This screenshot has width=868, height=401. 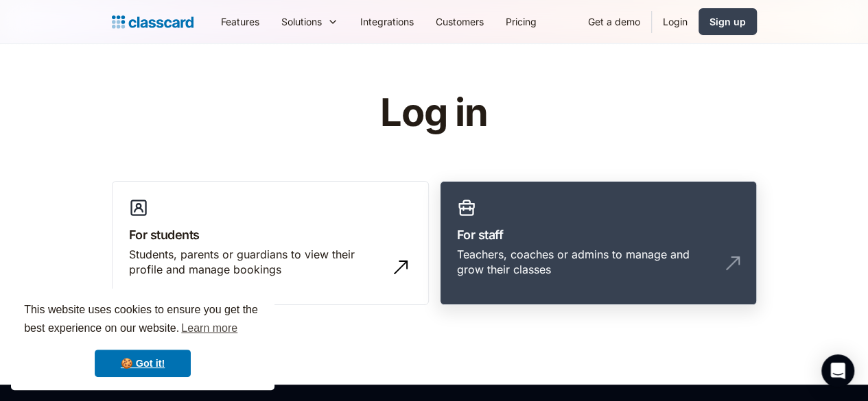 What do you see at coordinates (521, 21) in the screenshot?
I see `a: Pricing` at bounding box center [521, 21].